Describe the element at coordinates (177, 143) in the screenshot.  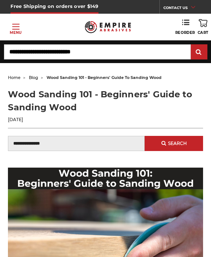
I see `span: Search` at that location.